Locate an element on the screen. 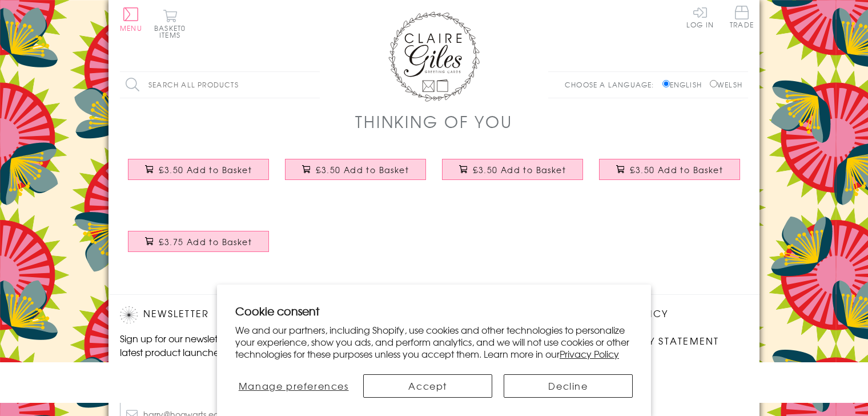 The image size is (868, 416). a: Log In is located at coordinates (700, 16).